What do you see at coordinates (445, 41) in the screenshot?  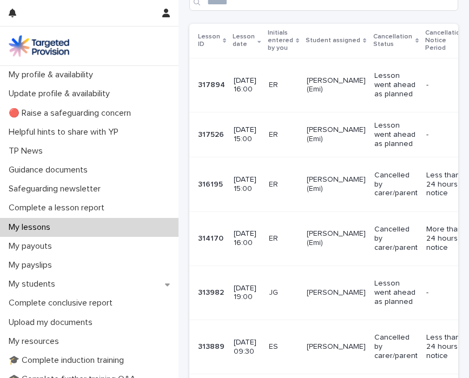 I see `p: Cancellation Notice Period` at bounding box center [445, 41].